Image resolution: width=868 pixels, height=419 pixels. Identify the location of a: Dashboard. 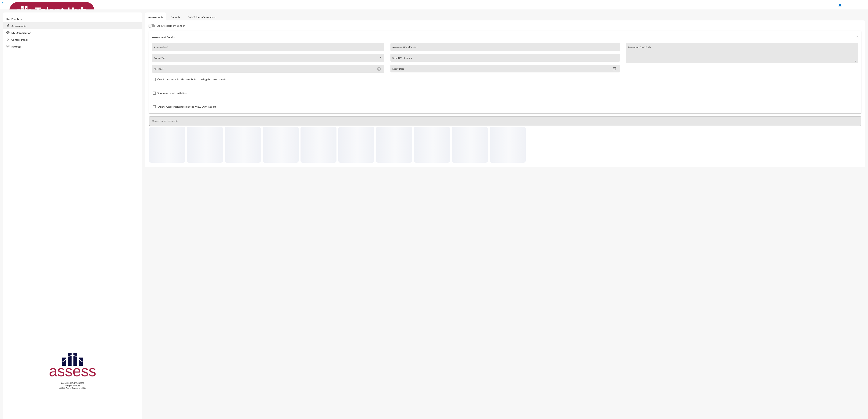
(73, 19).